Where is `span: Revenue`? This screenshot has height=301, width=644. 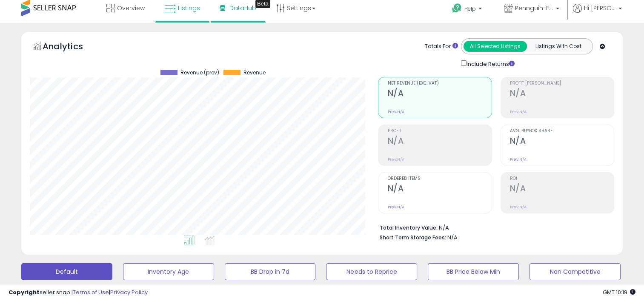 span: Revenue is located at coordinates (254, 73).